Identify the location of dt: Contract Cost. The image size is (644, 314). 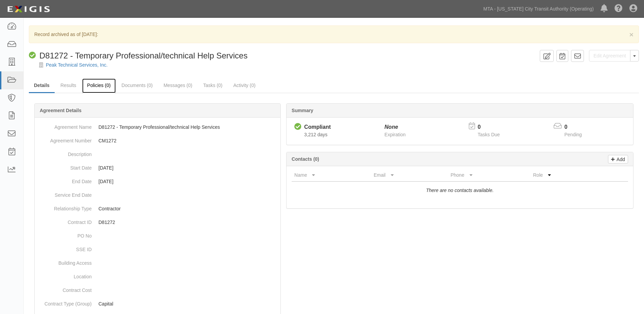
(65, 288).